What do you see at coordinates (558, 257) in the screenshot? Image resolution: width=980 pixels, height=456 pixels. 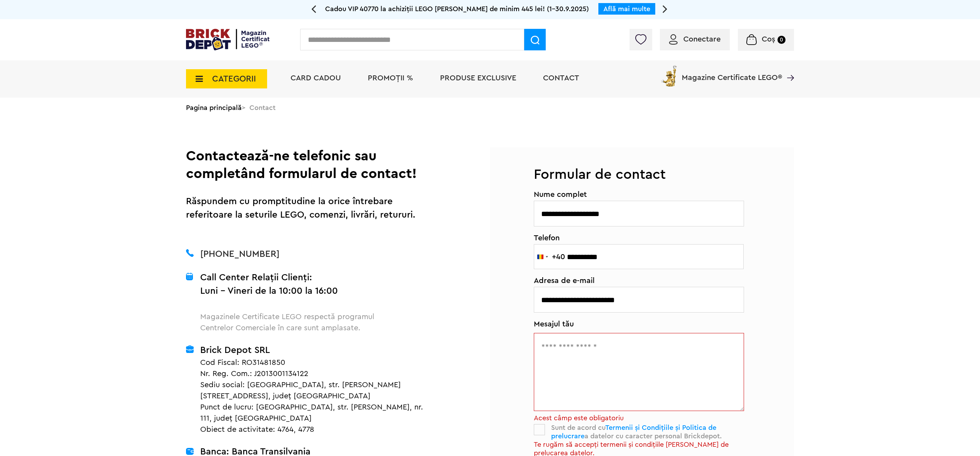 I see `div: +40` at bounding box center [558, 257].